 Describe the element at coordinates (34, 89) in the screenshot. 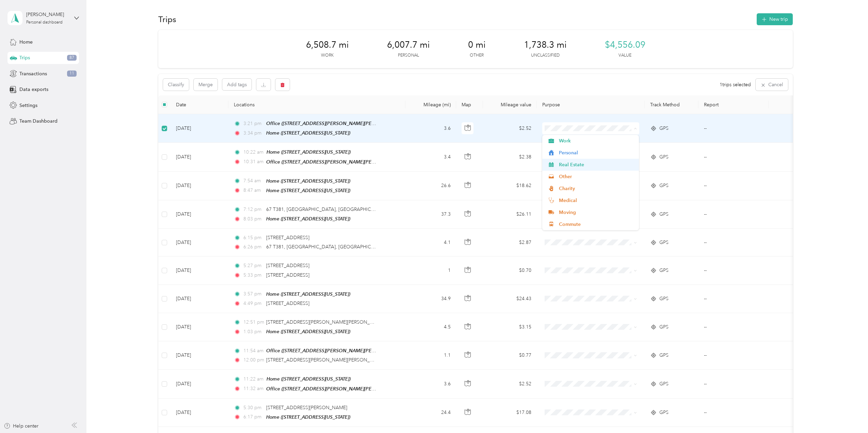

I see `span: Data exports` at that location.